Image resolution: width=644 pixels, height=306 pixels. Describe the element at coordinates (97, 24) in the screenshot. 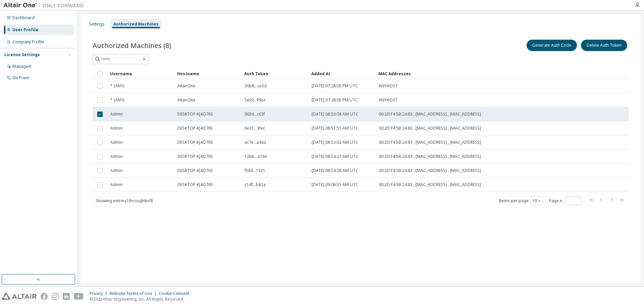

I see `div: Settings` at that location.